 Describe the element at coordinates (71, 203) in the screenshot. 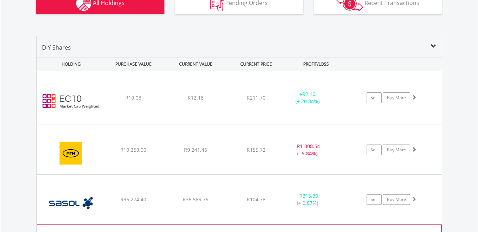

I see `img: EQU.ZA.SOL.png` at that location.